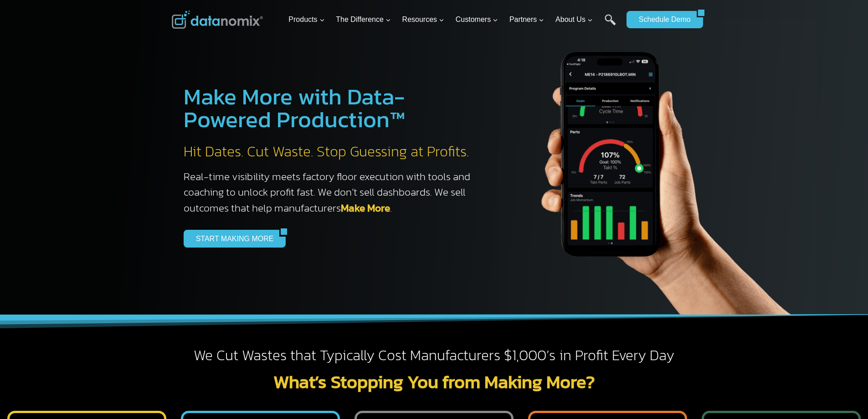  What do you see at coordinates (366, 208) in the screenshot?
I see `a: Make More` at bounding box center [366, 208].